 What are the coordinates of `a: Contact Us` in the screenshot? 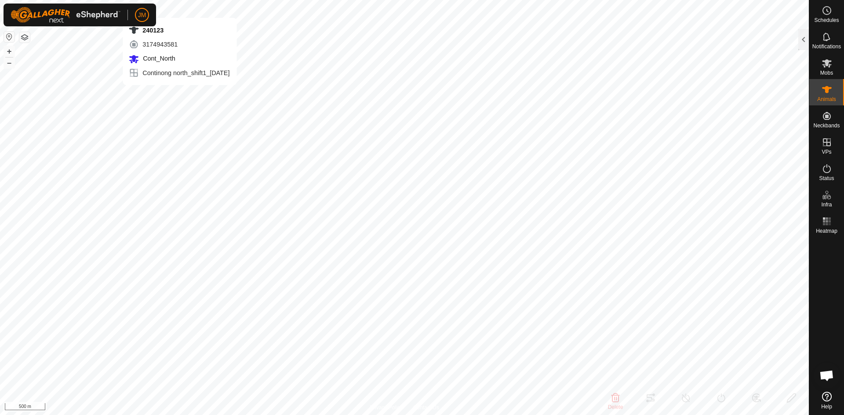 It's located at (426, 408).